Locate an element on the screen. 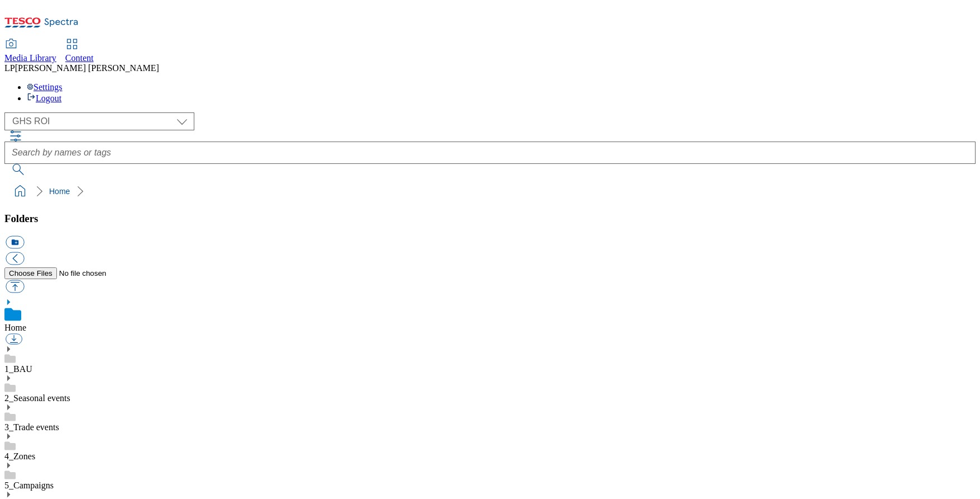 The image size is (980, 499). span: Media Library is located at coordinates (30, 57).